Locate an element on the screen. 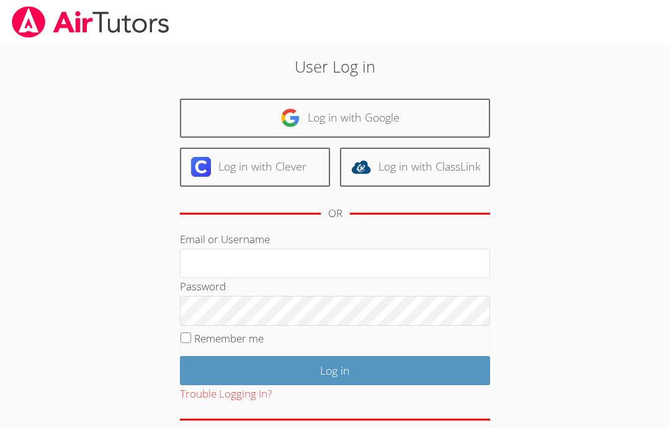  button: Trouble Logging In? is located at coordinates (226, 394).